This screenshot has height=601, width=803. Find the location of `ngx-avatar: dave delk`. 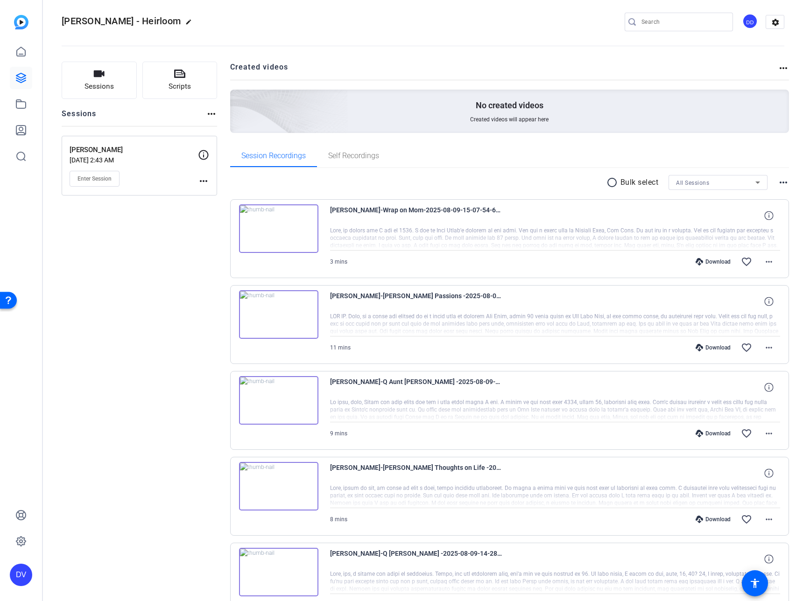

ngx-avatar: dave delk is located at coordinates (750, 21).